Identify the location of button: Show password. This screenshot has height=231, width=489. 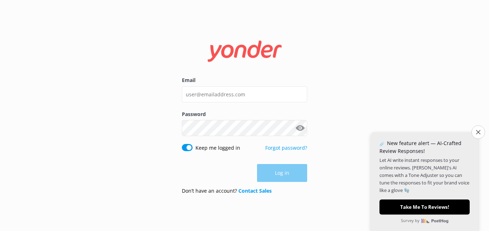
(300, 128).